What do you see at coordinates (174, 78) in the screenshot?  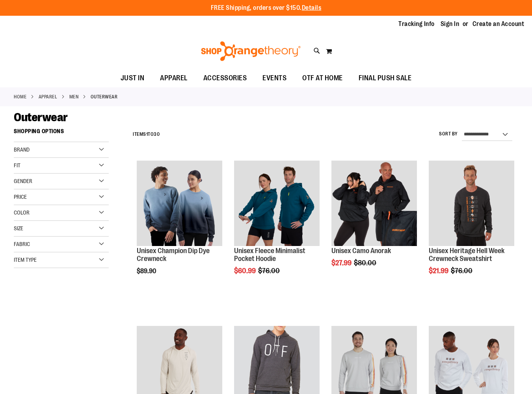 I see `span: APPAREL` at bounding box center [174, 78].